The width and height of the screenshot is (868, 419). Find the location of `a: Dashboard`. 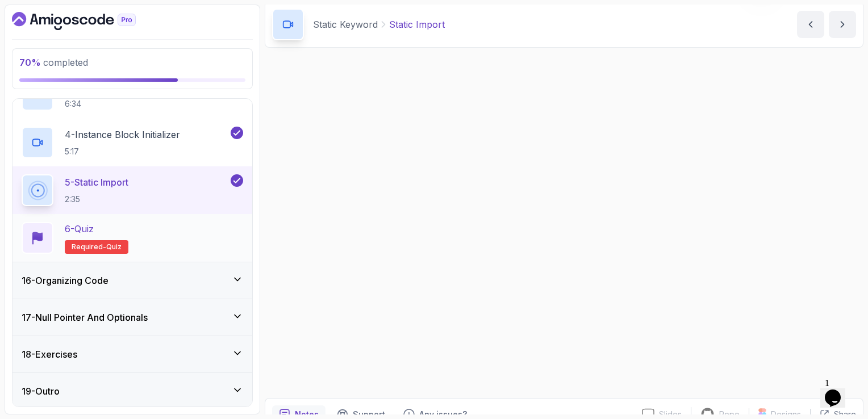

a: Dashboard is located at coordinates (87, 21).